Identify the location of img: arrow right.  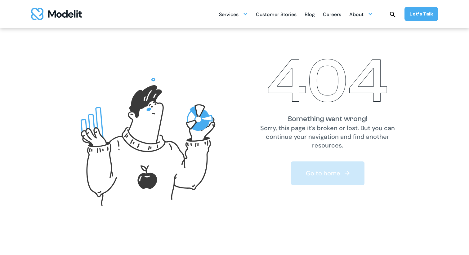
(347, 173).